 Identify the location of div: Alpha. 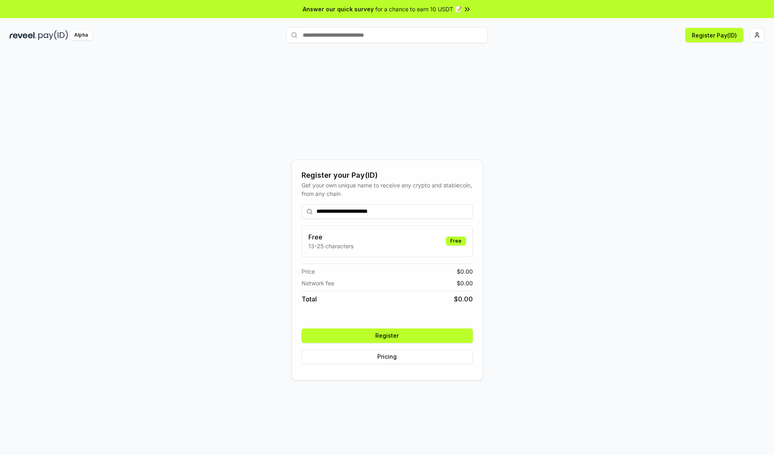
(81, 35).